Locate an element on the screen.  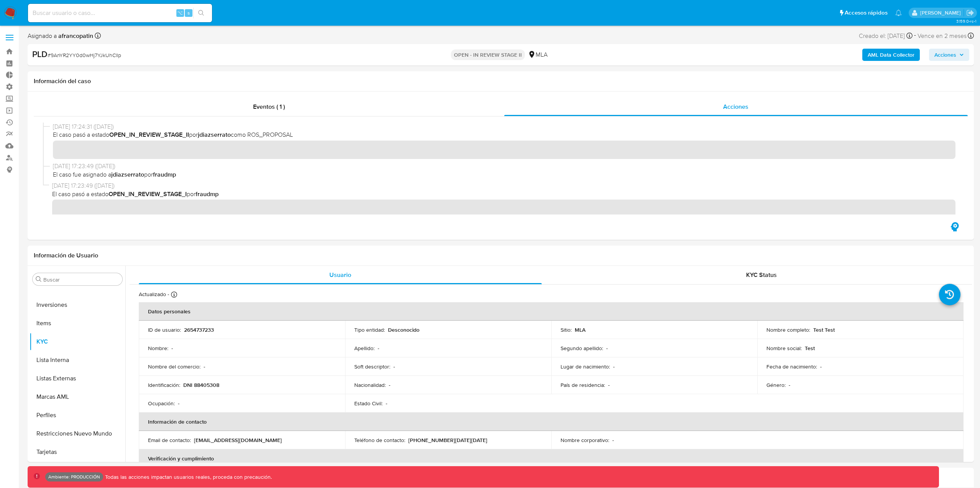
p: Test is located at coordinates (810, 348).